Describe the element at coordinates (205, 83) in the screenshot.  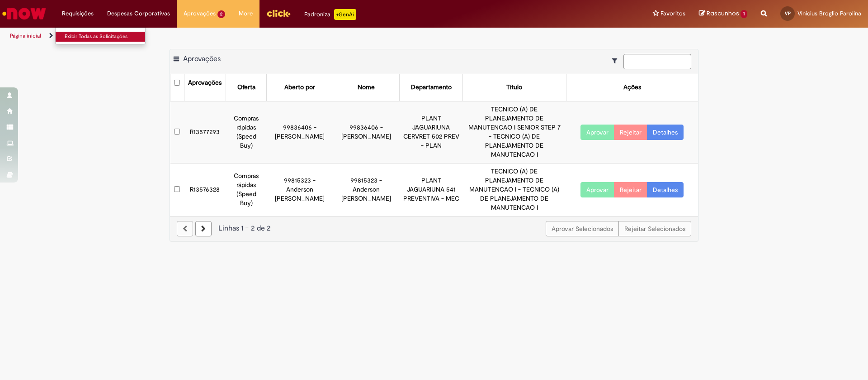
I see `div: Aprovações` at that location.